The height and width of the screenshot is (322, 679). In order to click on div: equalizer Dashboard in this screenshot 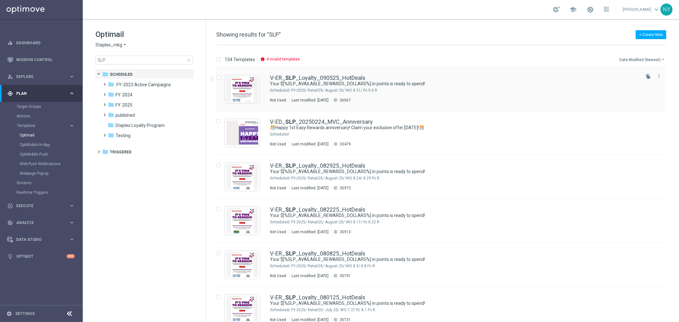, I will do `click(41, 43)`.